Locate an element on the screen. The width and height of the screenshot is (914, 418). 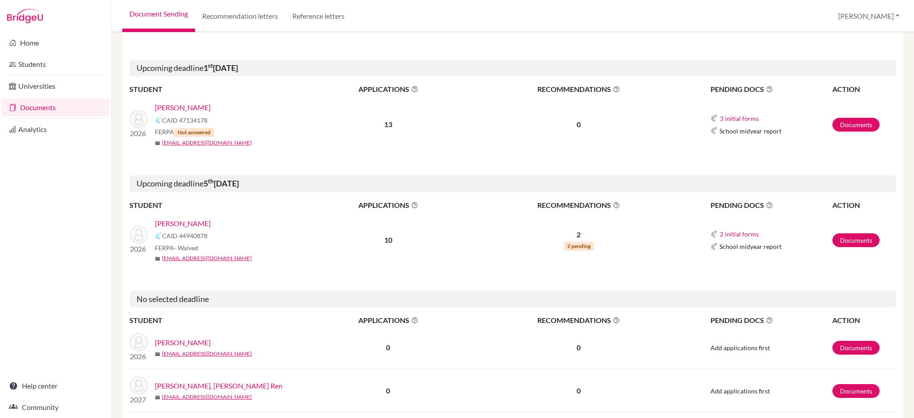
a: Analytics is located at coordinates (55, 129).